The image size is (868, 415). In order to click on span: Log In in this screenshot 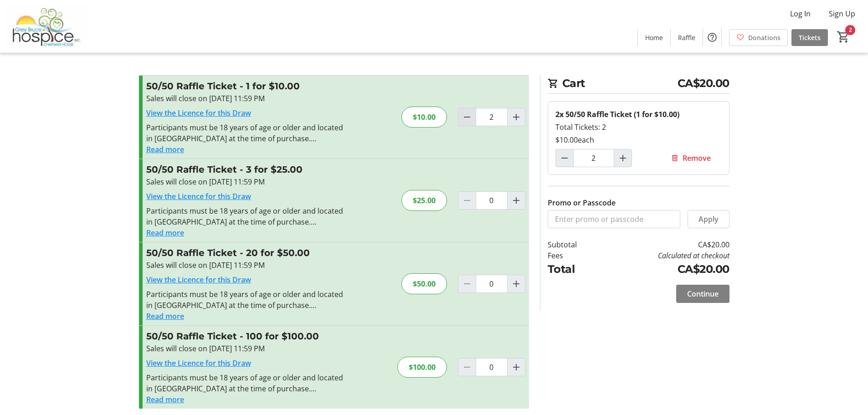, I will do `click(800, 14)`.